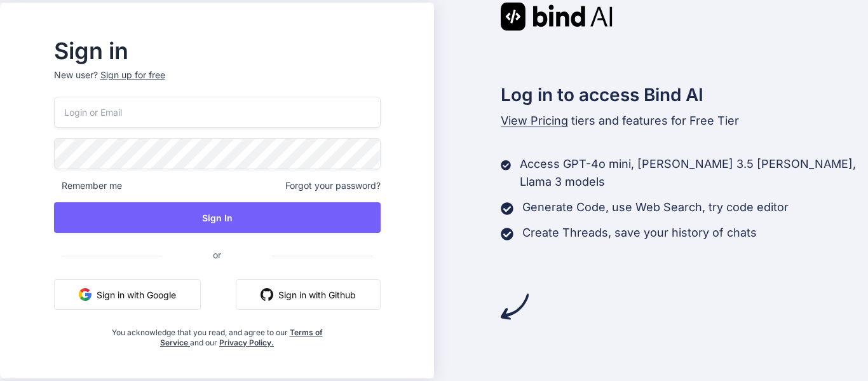 The width and height of the screenshot is (868, 381). Describe the element at coordinates (333, 186) in the screenshot. I see `span: Forgot your password?` at that location.